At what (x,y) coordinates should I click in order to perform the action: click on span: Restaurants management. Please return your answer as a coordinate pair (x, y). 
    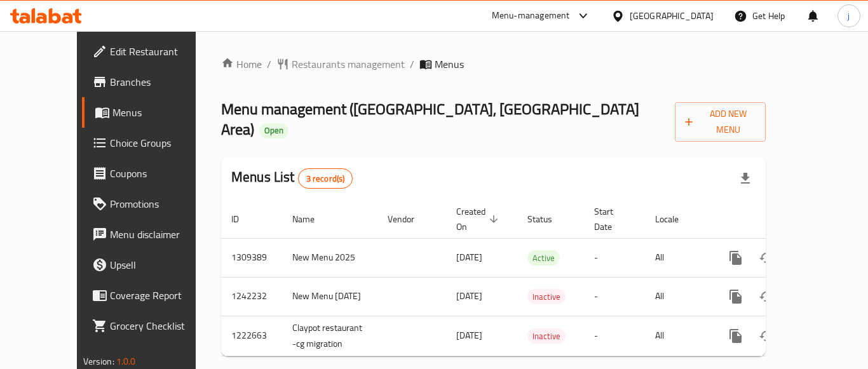
    Looking at the image, I should click on (348, 64).